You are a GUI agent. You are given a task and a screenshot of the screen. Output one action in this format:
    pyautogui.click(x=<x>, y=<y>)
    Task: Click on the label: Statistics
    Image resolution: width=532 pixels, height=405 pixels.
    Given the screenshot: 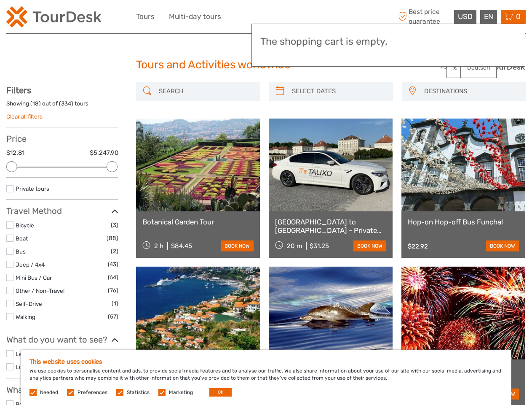 What is the action you would take?
    pyautogui.click(x=138, y=392)
    